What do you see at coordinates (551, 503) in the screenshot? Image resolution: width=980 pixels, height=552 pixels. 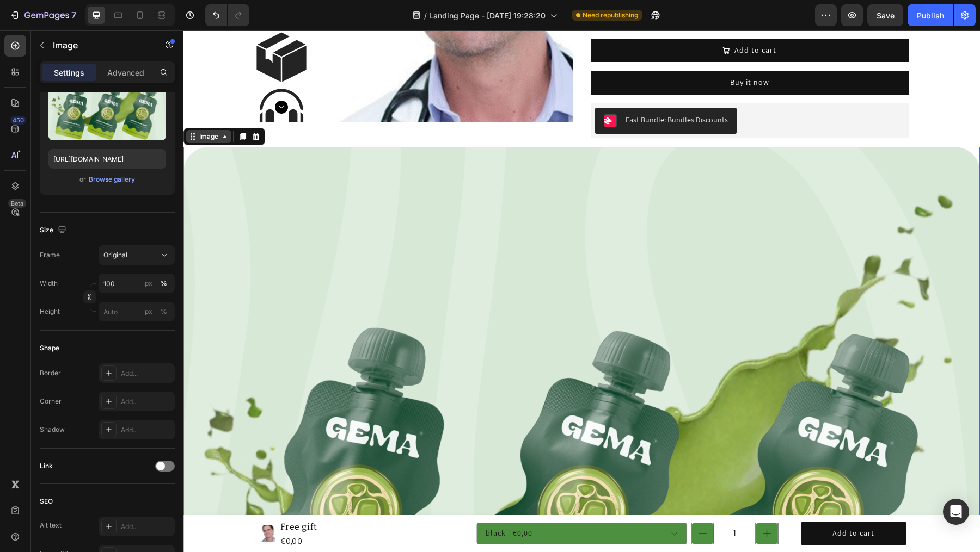 I see `input: quantity` at bounding box center [551, 503].